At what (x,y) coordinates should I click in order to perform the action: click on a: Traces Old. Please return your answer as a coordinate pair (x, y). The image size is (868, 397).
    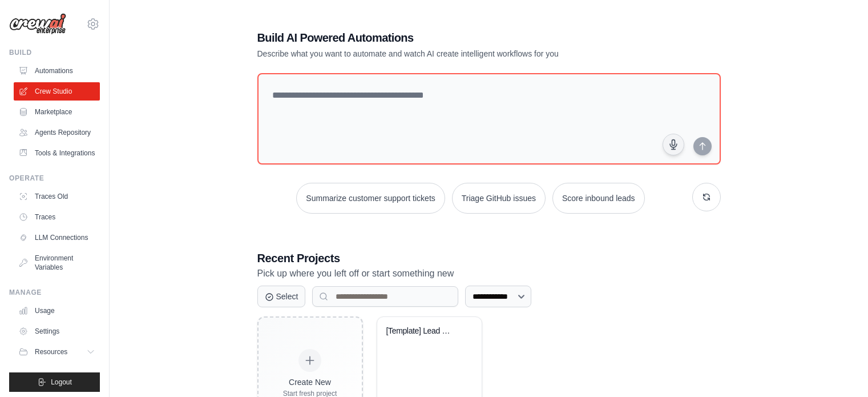
    Looking at the image, I should click on (56, 197).